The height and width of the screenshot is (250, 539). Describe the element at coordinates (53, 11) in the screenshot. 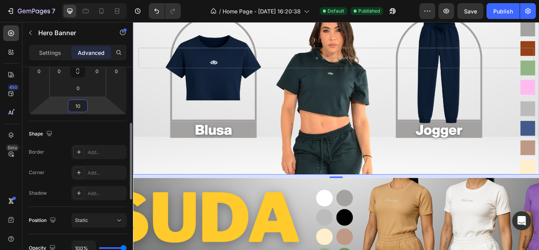

I see `p: 7` at that location.